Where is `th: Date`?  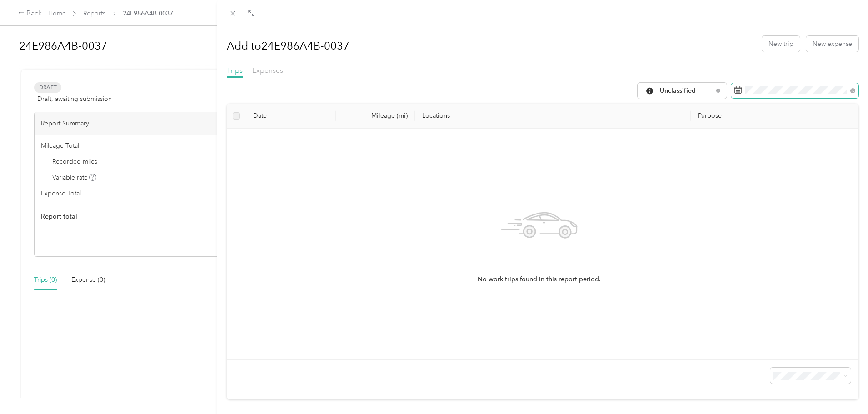 th: Date is located at coordinates (291, 116).